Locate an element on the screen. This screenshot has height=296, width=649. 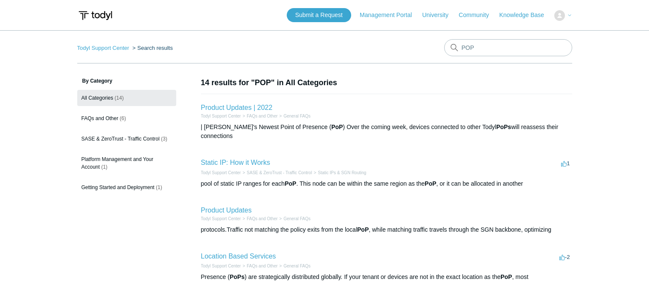
a: Product Updates | 2022 is located at coordinates (237, 107).